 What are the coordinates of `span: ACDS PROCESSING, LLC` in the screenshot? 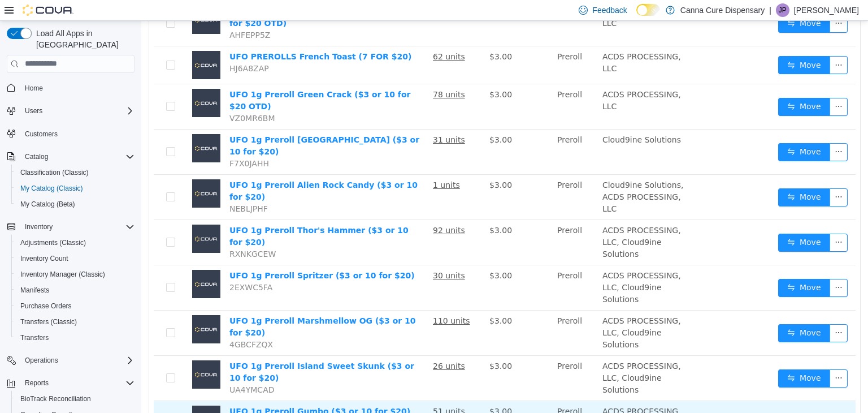 It's located at (500, 79).